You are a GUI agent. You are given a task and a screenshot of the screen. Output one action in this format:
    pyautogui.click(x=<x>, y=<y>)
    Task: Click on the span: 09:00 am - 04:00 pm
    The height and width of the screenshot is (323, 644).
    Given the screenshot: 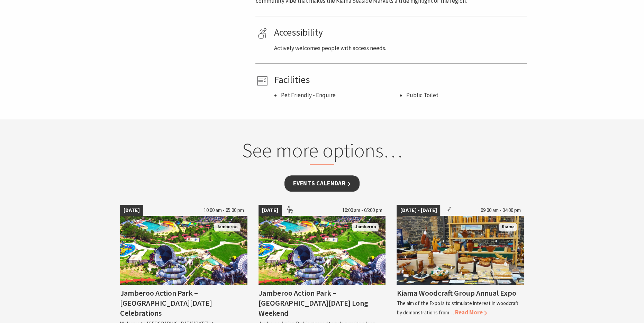 What is the action you would take?
    pyautogui.click(x=500, y=210)
    